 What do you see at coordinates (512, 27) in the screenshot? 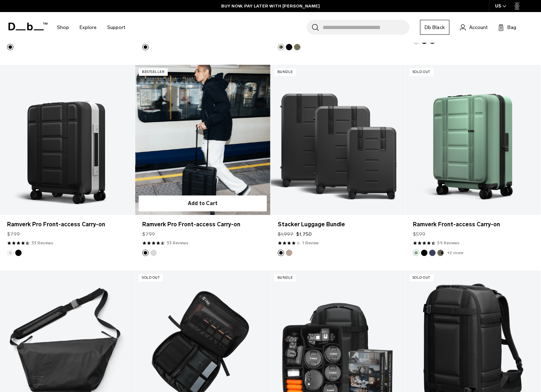
I see `span: Bag` at bounding box center [512, 27].